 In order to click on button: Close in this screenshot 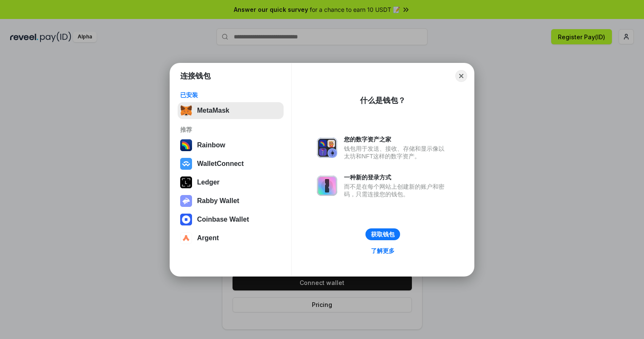, I will do `click(461, 76)`.